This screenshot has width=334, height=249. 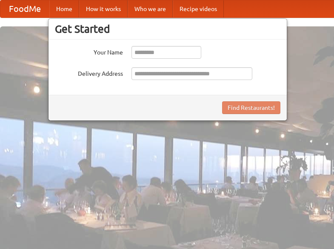 I want to click on label: Your Name, so click(x=89, y=51).